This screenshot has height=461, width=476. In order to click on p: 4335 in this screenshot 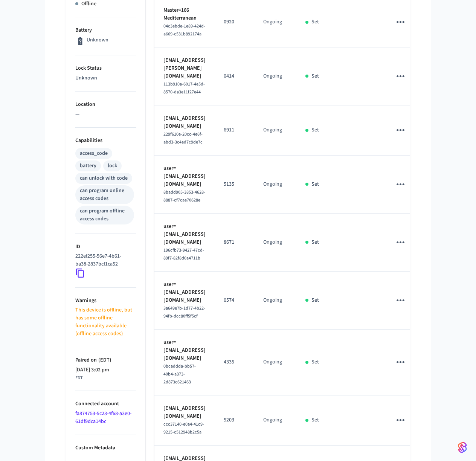, I will do `click(234, 362)`.